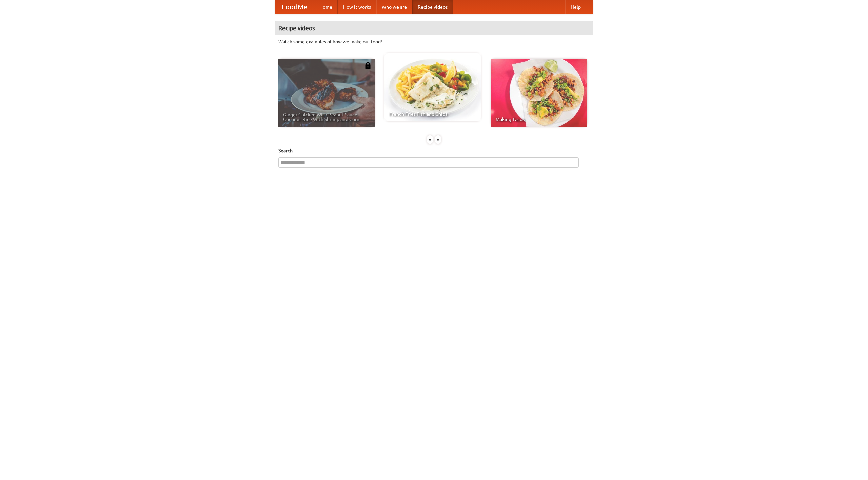  Describe the element at coordinates (294, 7) in the screenshot. I see `a: FoodMe` at that location.